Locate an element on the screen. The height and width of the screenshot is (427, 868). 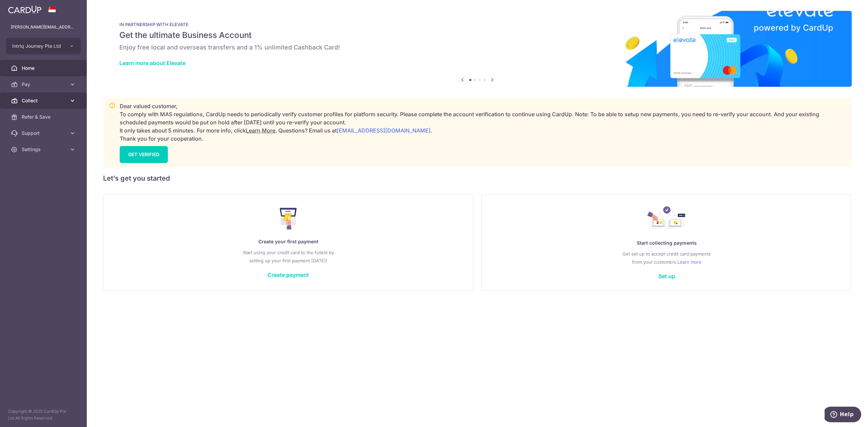
span: Intriq Journey Pte Ltd is located at coordinates (38, 46).